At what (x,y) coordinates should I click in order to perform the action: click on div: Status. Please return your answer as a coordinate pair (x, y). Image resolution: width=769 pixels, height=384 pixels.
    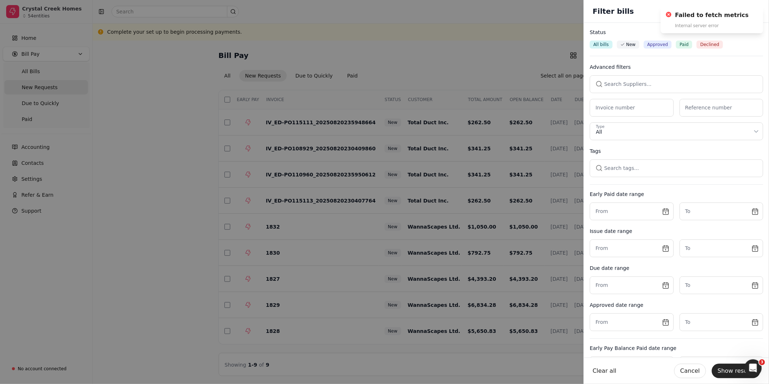
    Looking at the image, I should click on (676, 32).